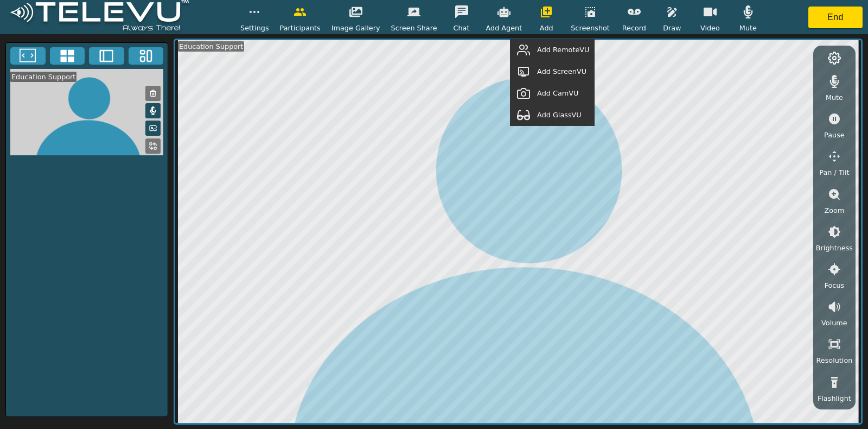 This screenshot has height=429, width=868. What do you see at coordinates (153, 111) in the screenshot?
I see `button: Mute` at bounding box center [153, 111].